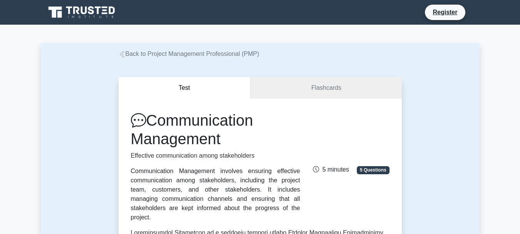 The image size is (520, 234). Describe the element at coordinates (326, 88) in the screenshot. I see `a: Flashcards` at that location.